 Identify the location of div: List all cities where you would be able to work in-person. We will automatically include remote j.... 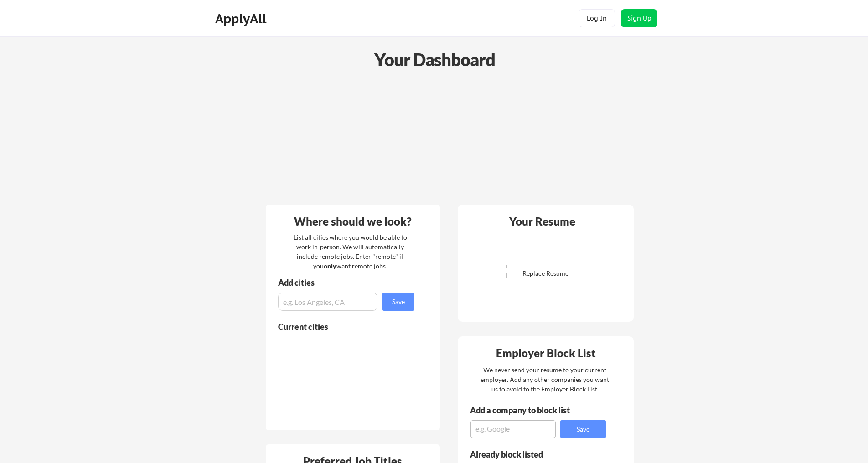
(350, 251).